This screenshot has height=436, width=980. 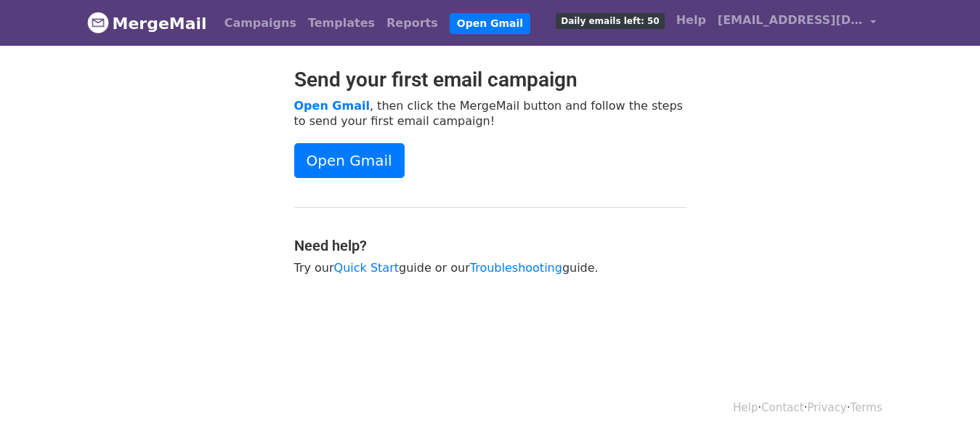 I want to click on img: MergeMail logo, so click(x=98, y=23).